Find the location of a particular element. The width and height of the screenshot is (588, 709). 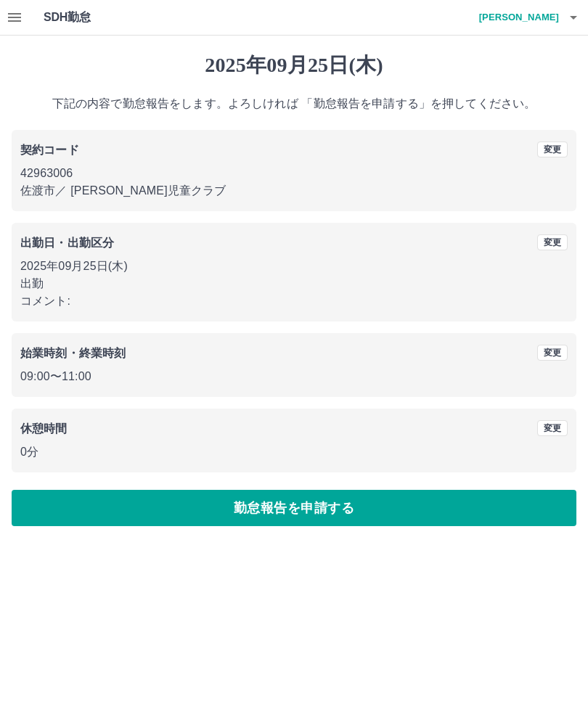

b: 出勤日・出勤区分 is located at coordinates (66, 242).